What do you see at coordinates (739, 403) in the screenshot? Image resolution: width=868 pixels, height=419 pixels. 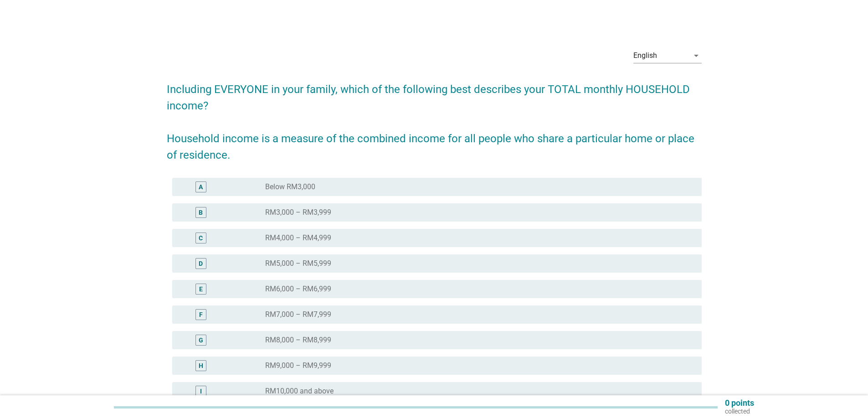 I see `p: 0 points` at bounding box center [739, 403].